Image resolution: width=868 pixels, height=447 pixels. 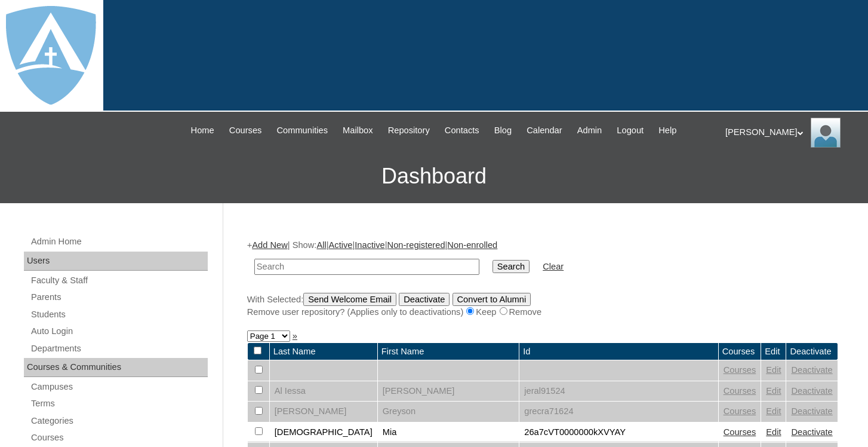 What do you see at coordinates (409, 130) in the screenshot?
I see `a: Repository` at bounding box center [409, 130].